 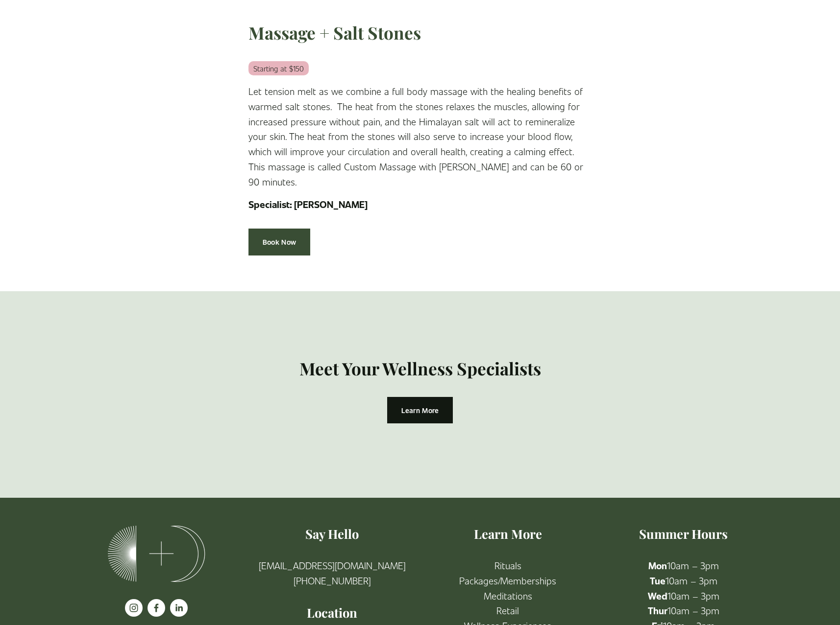 I want to click on a: Packages/Memberships, so click(x=508, y=581).